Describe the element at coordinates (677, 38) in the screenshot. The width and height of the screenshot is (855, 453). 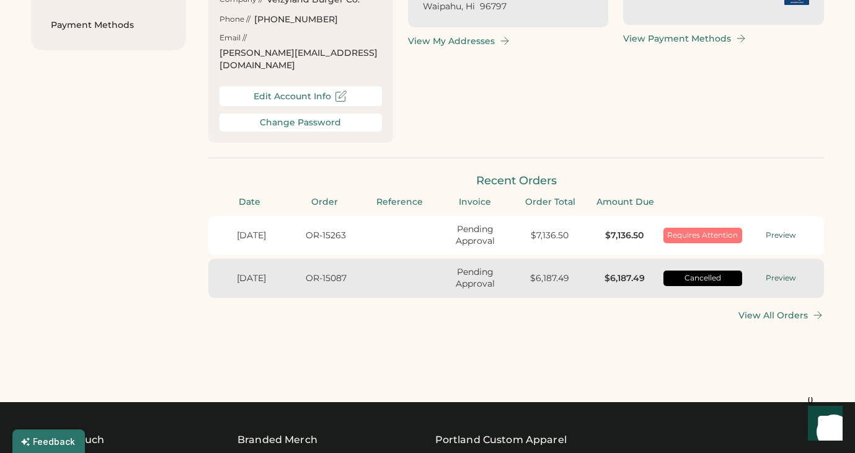
I see `div: View Payment Methods` at that location.